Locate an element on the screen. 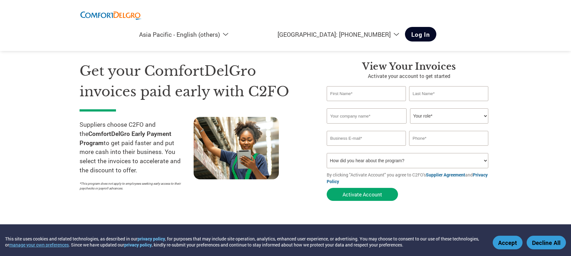  h3: View your invoices is located at coordinates (409, 67).